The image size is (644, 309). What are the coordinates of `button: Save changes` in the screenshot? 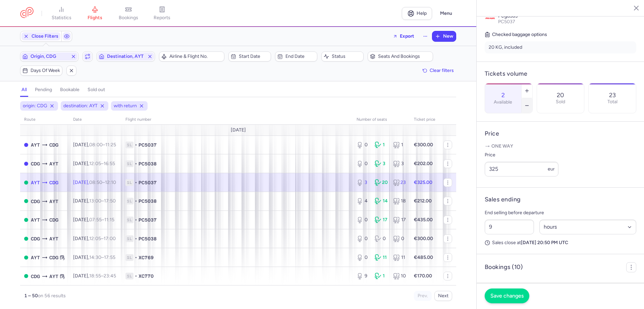 It's located at (507, 296).